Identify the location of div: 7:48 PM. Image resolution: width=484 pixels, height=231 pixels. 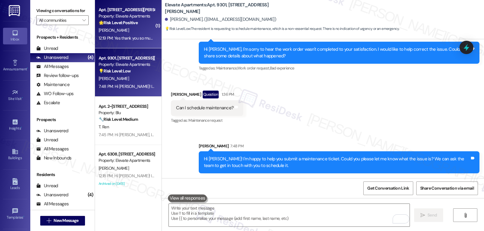
(236, 146).